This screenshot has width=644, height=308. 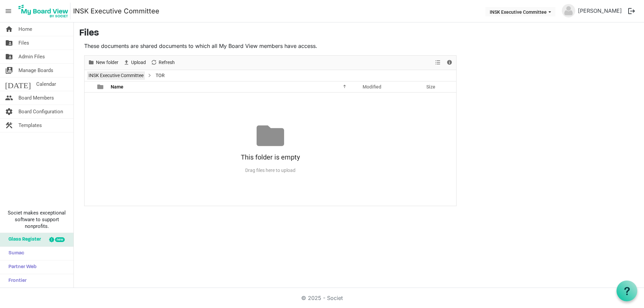 What do you see at coordinates (163, 62) in the screenshot?
I see `button: Refresh` at bounding box center [163, 62].